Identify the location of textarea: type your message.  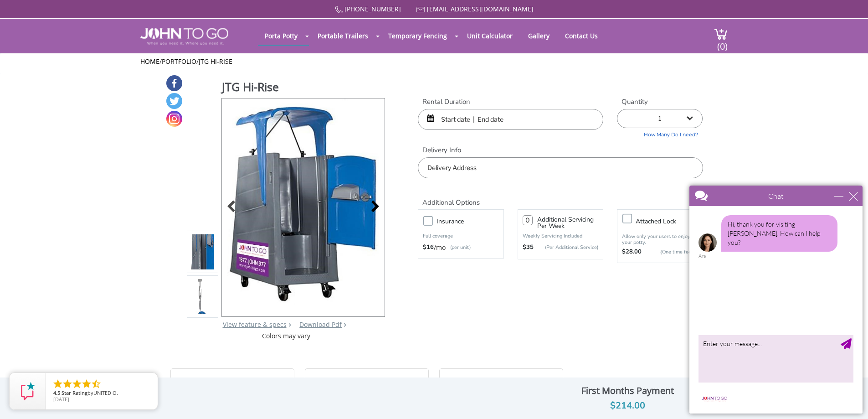
(92, 178).